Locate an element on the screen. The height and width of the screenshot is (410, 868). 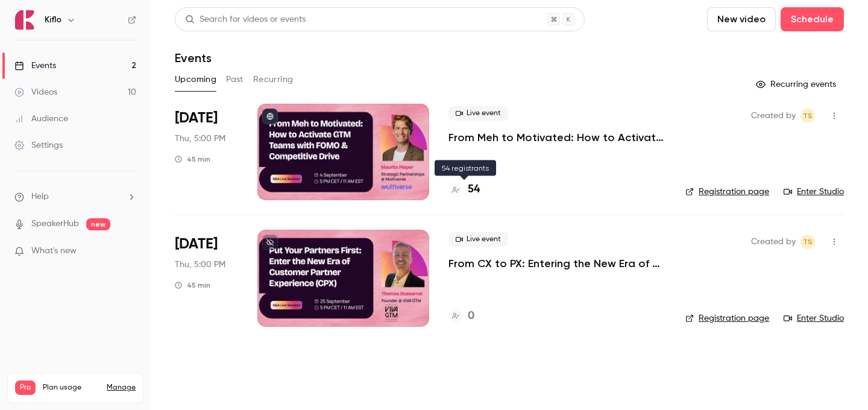
button: Recurring is located at coordinates (273, 80).